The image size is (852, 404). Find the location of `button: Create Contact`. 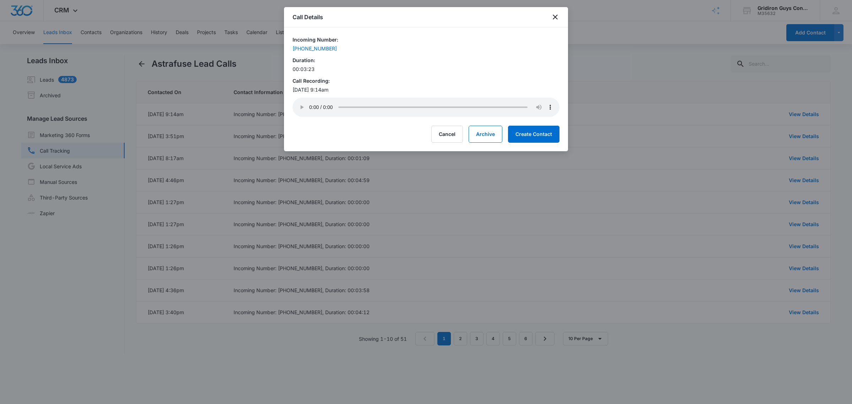

button: Create Contact is located at coordinates (534, 134).